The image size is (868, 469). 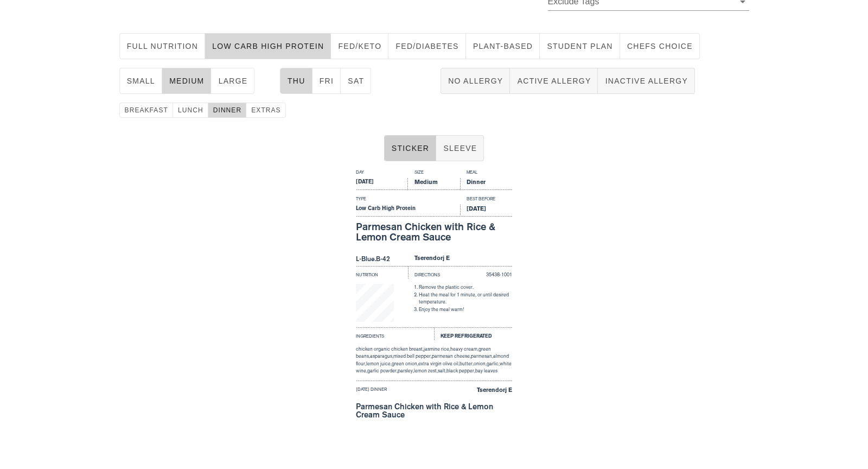 What do you see at coordinates (465, 299) in the screenshot?
I see `li: Heat the meal for 1 minute, or until desired temperature.` at bounding box center [465, 299].